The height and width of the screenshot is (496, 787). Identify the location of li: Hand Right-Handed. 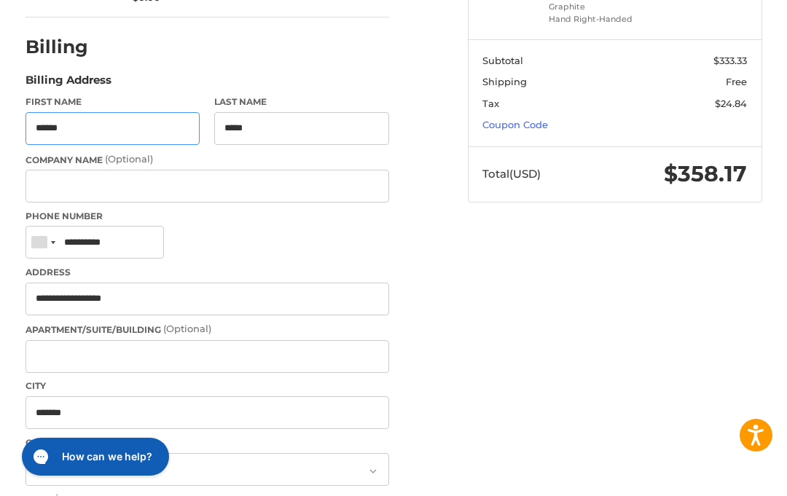
(613, 20).